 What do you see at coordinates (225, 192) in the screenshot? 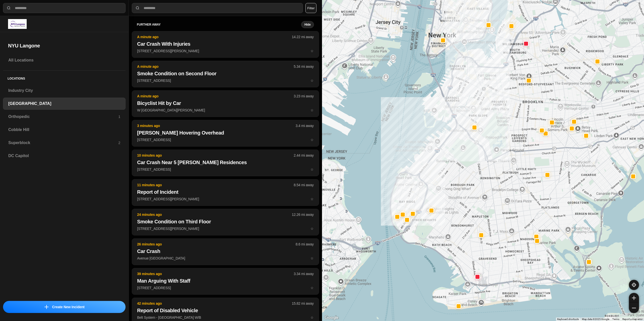
I see `h2: Report of Incident` at bounding box center [225, 192].